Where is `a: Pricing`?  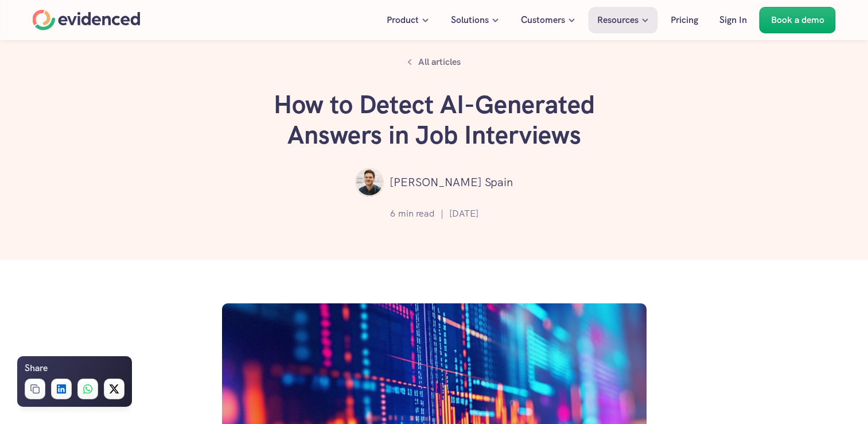
a: Pricing is located at coordinates (685, 20).